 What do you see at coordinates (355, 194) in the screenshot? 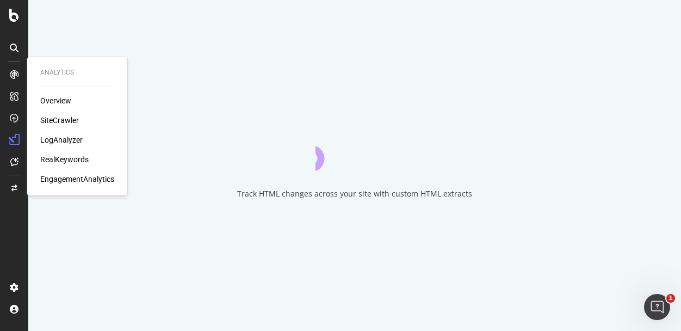
I see `div: Track HTML changes across your site with custom HTML extracts` at bounding box center [355, 194].